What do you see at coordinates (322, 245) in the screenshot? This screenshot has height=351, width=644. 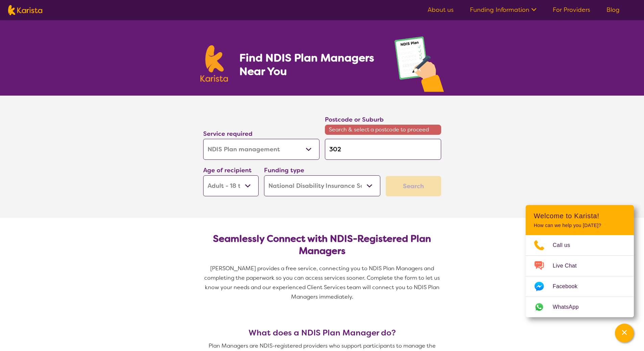 I see `h2: Seamlessly Connect with NDIS-Registered Plan Managers` at bounding box center [322, 245].